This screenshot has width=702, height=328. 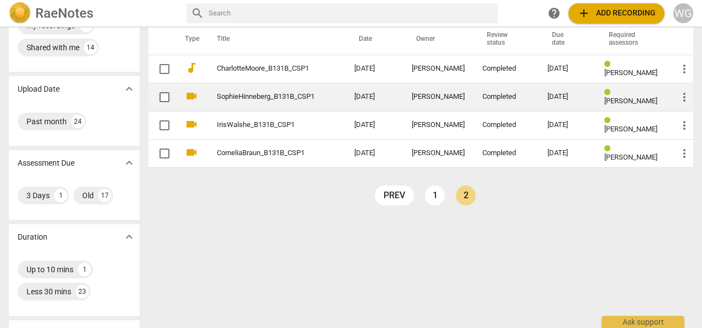 I want to click on a: LogoRaeNotes, so click(x=93, y=13).